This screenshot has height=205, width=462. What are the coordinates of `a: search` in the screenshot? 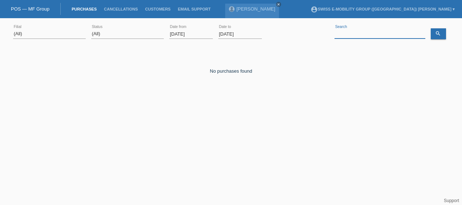 It's located at (438, 34).